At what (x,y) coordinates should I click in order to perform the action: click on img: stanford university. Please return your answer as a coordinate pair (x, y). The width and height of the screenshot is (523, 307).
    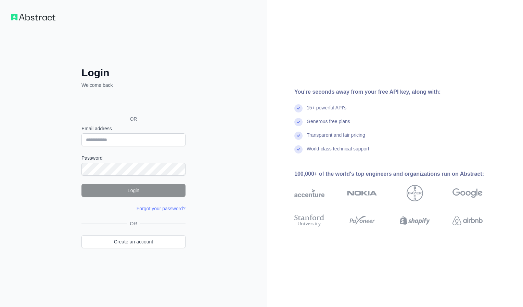
    Looking at the image, I should click on (309, 221).